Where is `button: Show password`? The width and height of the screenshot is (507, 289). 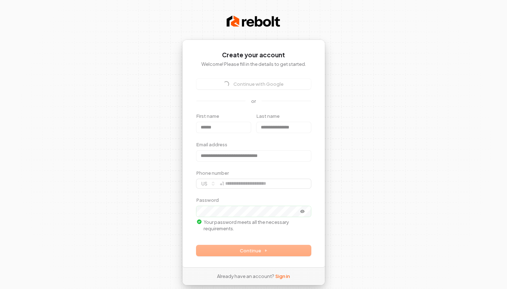 button: Show password is located at coordinates (303, 211).